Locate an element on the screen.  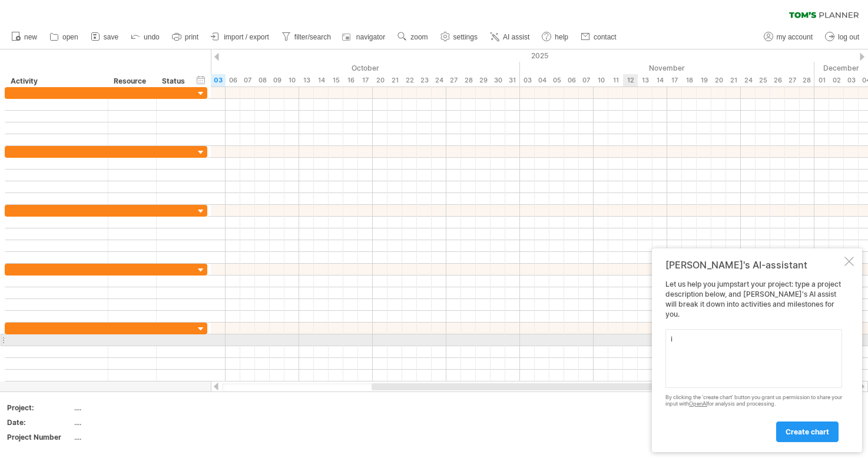
span: settings is located at coordinates (466, 37).